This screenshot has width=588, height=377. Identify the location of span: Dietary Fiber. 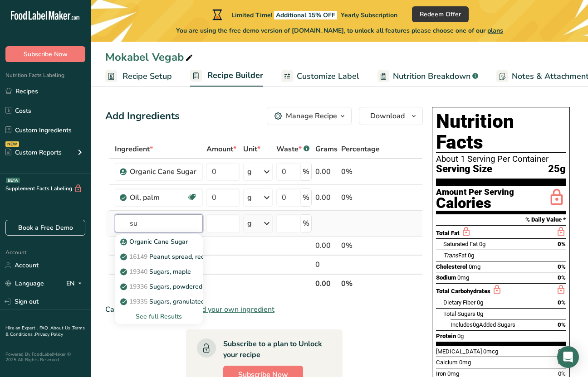
(459, 302).